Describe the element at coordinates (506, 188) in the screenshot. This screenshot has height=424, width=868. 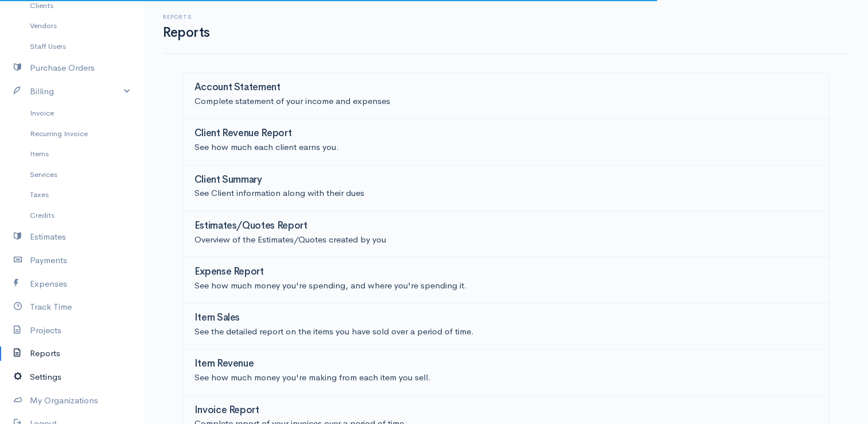
I see `a: Client SummarySee Client information along with their dues` at that location.